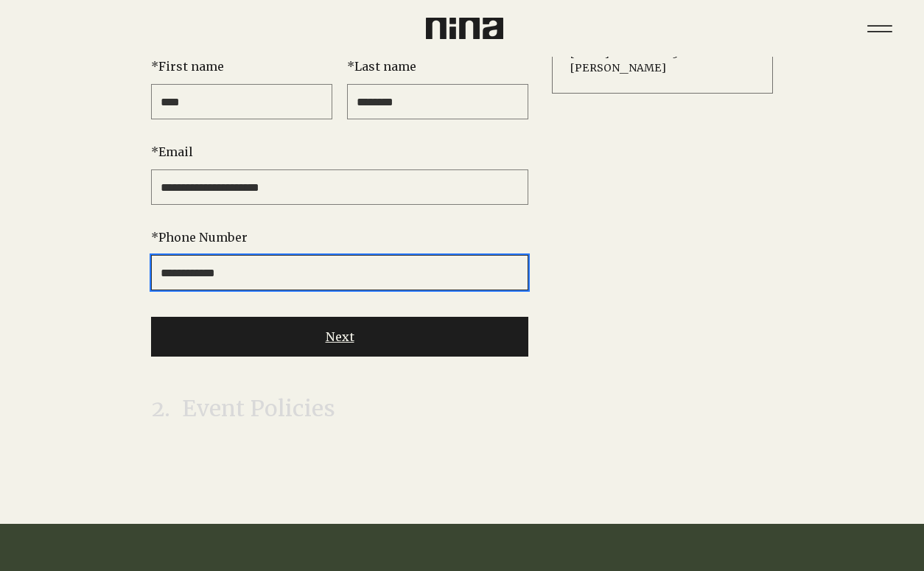 The height and width of the screenshot is (571, 924). Describe the element at coordinates (340, 237) in the screenshot. I see `label: Phone Number` at that location.